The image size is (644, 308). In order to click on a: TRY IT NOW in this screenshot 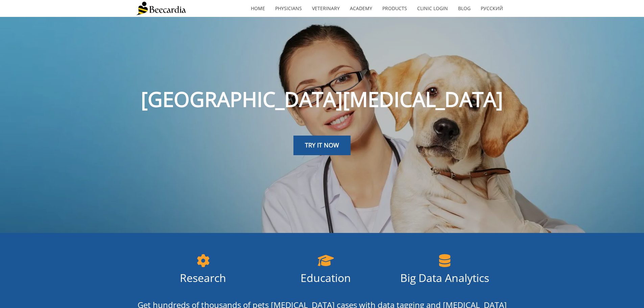, I will do `click(322, 146)`.